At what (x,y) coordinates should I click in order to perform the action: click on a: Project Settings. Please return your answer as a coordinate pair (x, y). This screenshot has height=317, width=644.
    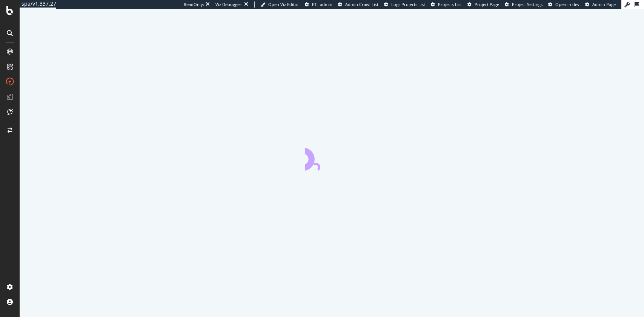
    Looking at the image, I should click on (524, 5).